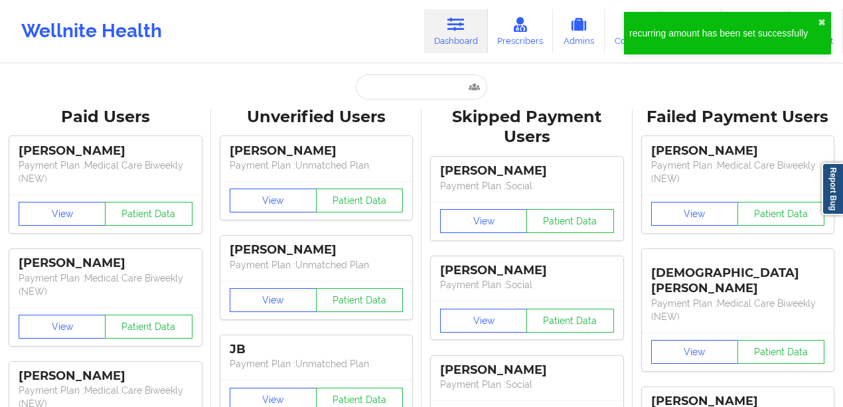  Describe the element at coordinates (106, 117) in the screenshot. I see `div: Paid Users` at that location.